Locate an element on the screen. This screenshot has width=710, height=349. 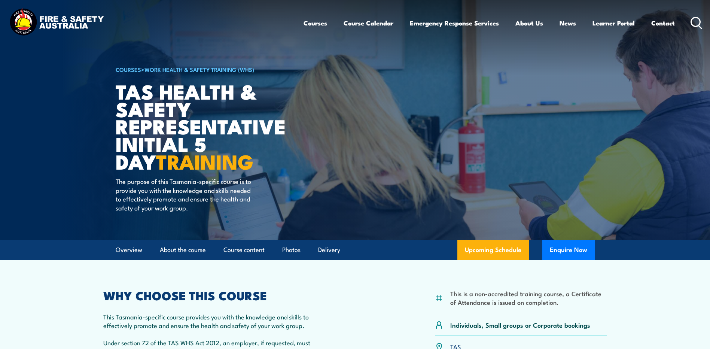
a: Upcoming Schedule is located at coordinates (493, 250).